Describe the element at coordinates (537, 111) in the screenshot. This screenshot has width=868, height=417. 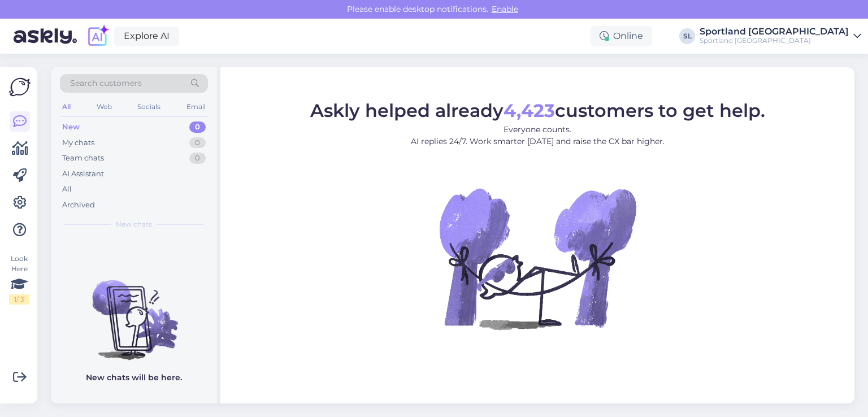
I see `span: Askly helped already customers to get help.` at that location.